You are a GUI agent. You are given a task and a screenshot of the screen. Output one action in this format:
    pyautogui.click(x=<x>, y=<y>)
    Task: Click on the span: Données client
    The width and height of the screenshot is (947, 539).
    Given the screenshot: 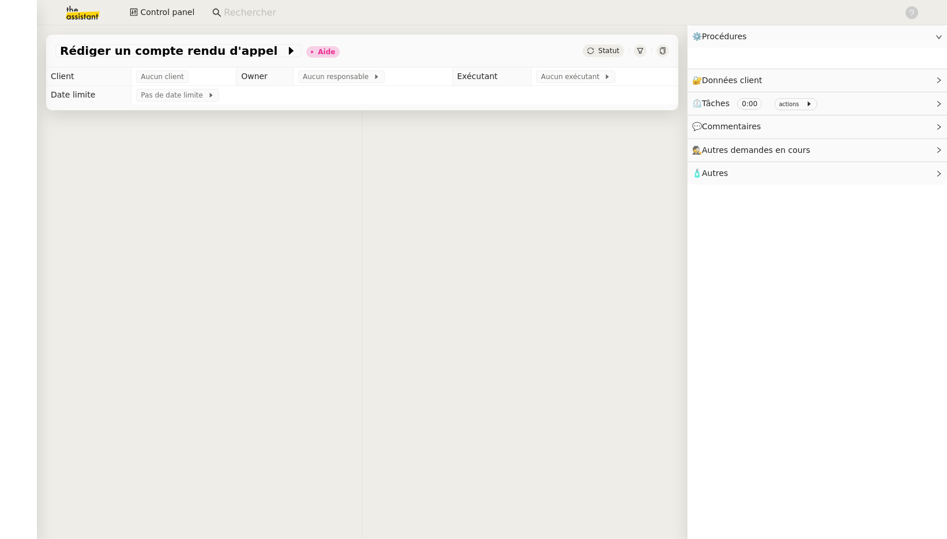 What is the action you would take?
    pyautogui.click(x=732, y=80)
    